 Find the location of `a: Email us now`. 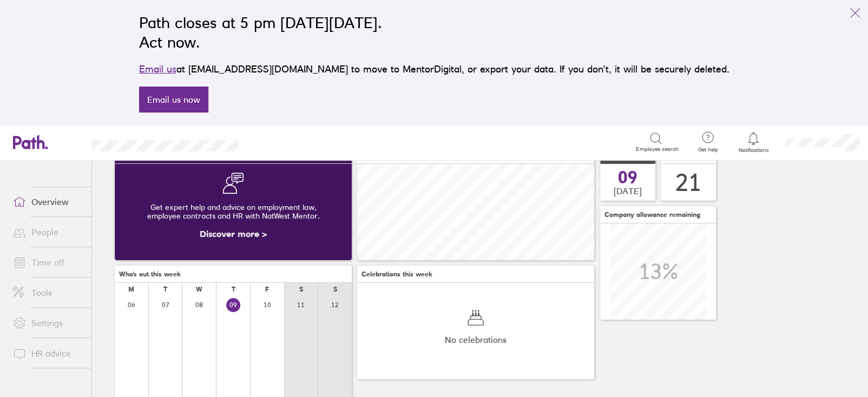

a: Email us now is located at coordinates (174, 100).